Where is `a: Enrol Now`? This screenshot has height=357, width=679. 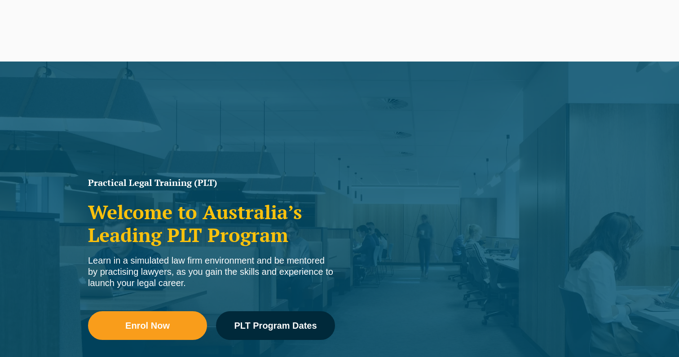 a: Enrol Now is located at coordinates (147, 326).